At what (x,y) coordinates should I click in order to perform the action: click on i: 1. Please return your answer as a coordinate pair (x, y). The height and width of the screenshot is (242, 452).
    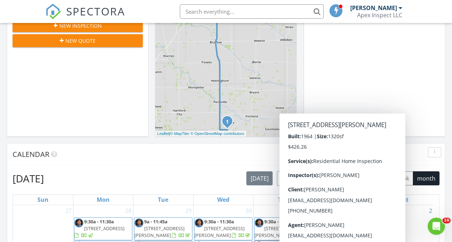
    Looking at the image, I should click on (227, 122).